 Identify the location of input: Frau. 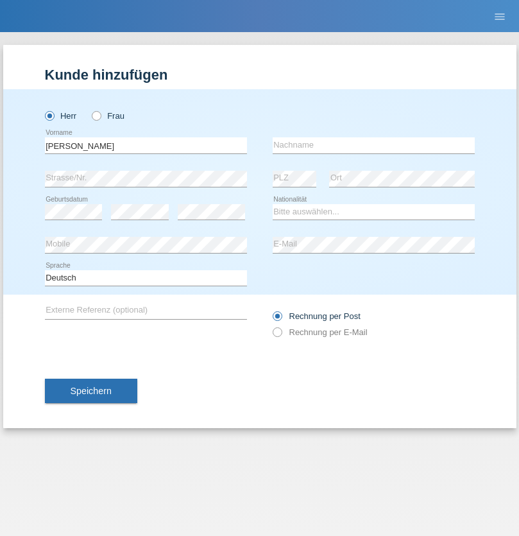
(96, 115).